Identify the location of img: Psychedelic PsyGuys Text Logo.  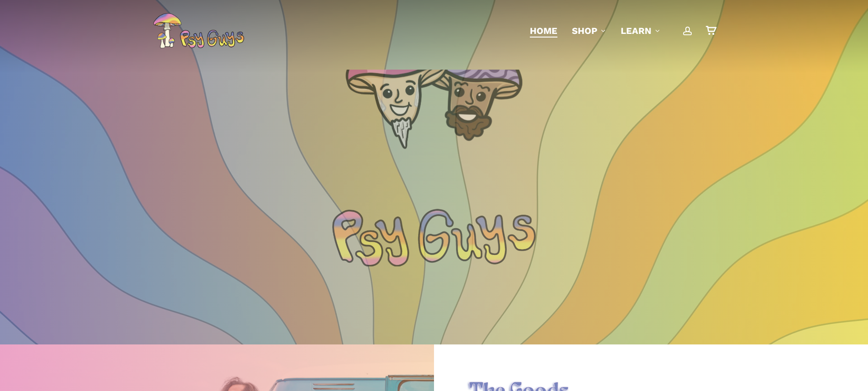
(434, 237).